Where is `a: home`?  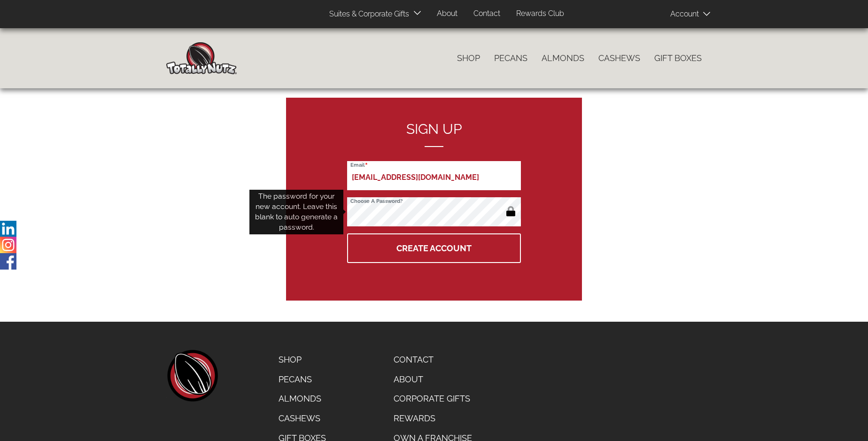 a: home is located at coordinates (192, 375).